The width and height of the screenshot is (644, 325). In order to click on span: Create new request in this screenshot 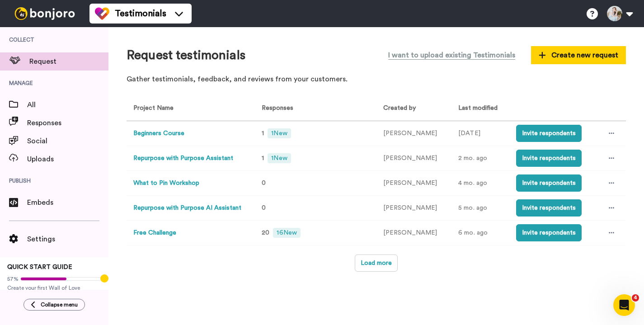, I will do `click(579, 55)`.